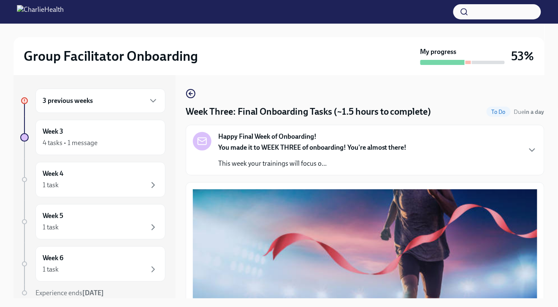 The height and width of the screenshot is (307, 558). Describe the element at coordinates (53, 174) in the screenshot. I see `h6: Week 4` at that location.